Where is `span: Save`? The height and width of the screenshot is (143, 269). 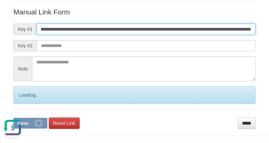 span: Save is located at coordinates (23, 123).